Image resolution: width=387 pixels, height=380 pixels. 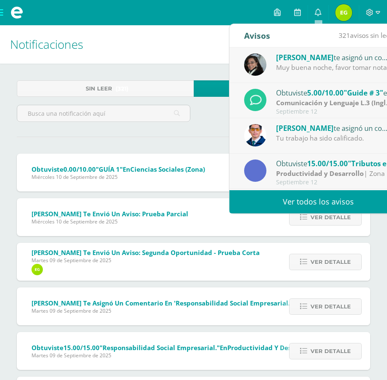 I want to click on img: ad9f36509aab1feb172c6644ea95a3f4.png, so click(x=344, y=13).